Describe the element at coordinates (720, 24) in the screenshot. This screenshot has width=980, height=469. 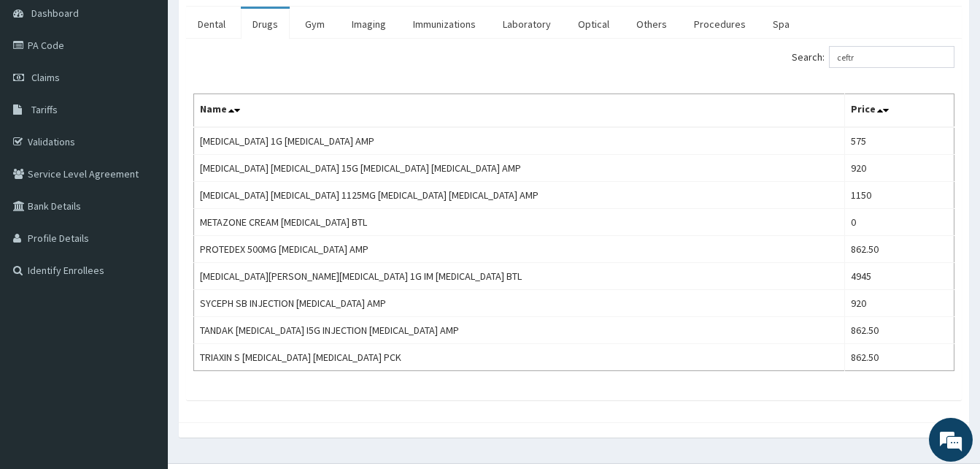
I see `a: Procedures` at that location.